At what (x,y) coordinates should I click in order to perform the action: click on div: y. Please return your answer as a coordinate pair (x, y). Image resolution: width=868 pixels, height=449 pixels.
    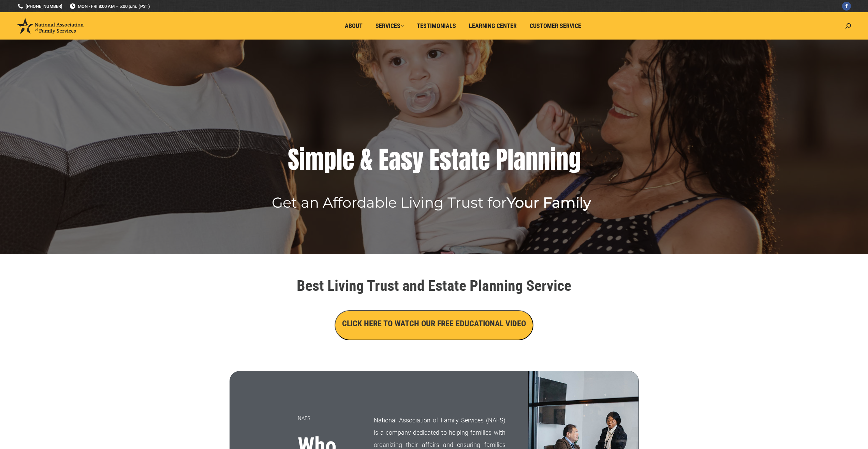
    Looking at the image, I should click on (418, 159).